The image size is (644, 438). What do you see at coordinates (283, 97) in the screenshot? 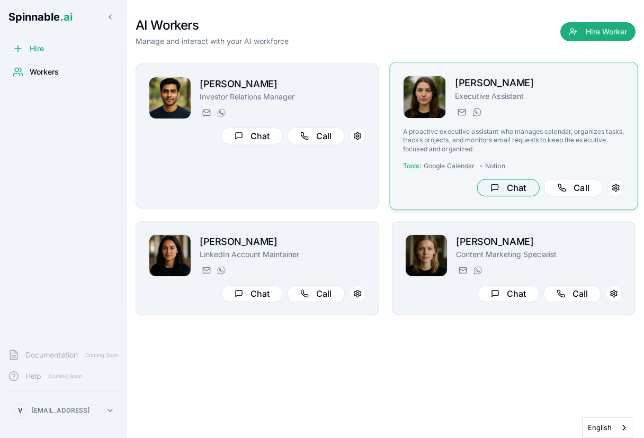
I see `p: Investor Relations Manager` at bounding box center [283, 97].